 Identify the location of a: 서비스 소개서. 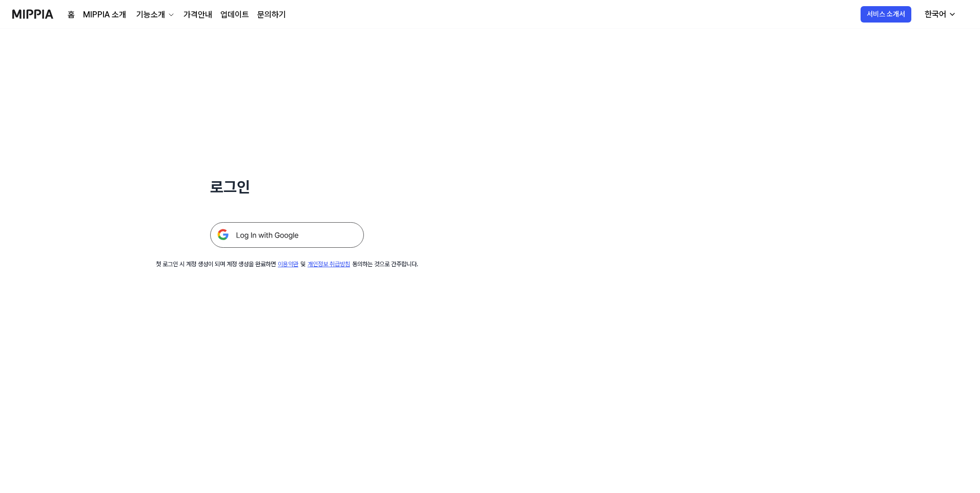
(885, 14).